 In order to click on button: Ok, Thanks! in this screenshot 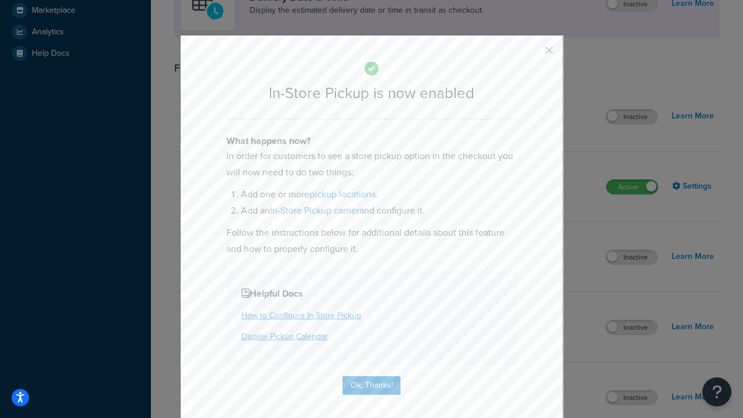, I will do `click(372, 386)`.